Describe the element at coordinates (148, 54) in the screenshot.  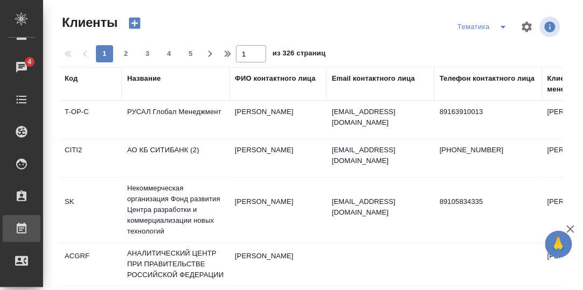
I see `span: 3` at that location.